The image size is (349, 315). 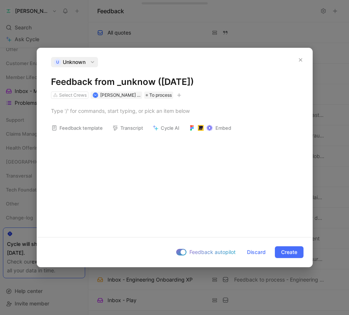 I want to click on div: U, so click(x=58, y=62).